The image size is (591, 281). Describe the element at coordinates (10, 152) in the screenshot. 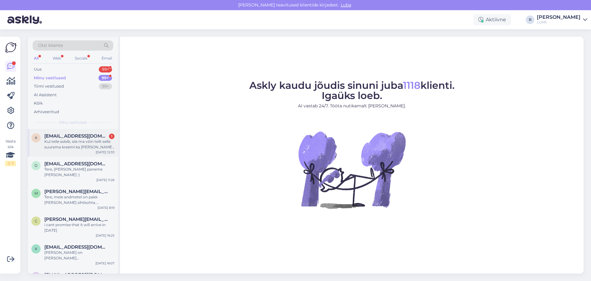

I see `div: Vaata siia` at that location.